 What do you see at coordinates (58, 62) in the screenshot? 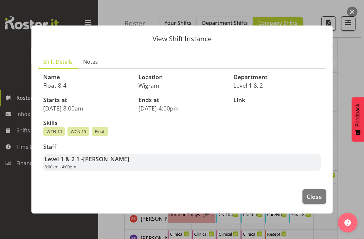
I see `span: Shift Details` at bounding box center [58, 62].